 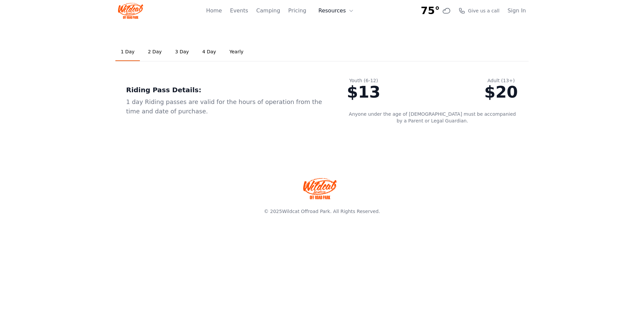 What do you see at coordinates (363, 92) in the screenshot?
I see `div: $13` at bounding box center [363, 92].